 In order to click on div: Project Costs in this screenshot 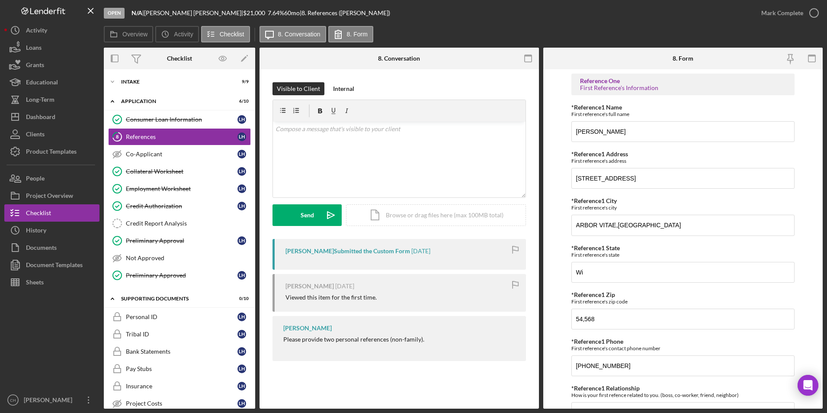, I will do `click(182, 403)`.